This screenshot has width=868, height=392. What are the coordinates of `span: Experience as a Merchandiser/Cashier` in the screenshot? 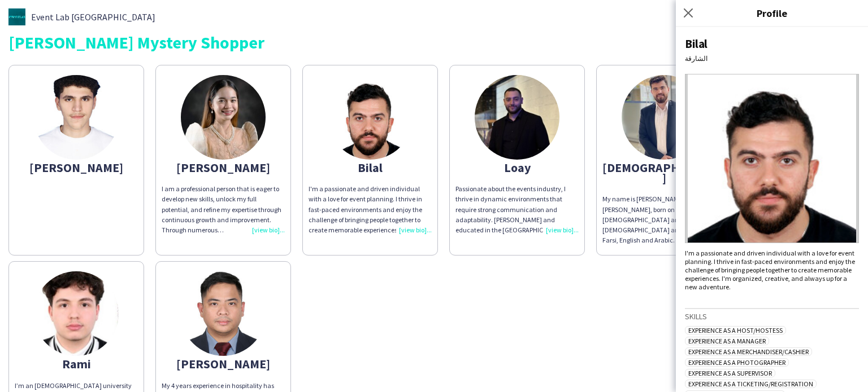 It's located at (748, 352).